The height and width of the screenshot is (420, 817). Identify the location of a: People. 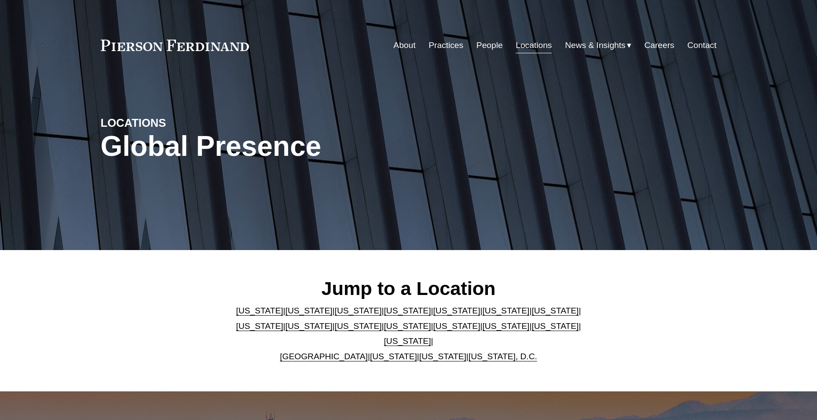
(490, 45).